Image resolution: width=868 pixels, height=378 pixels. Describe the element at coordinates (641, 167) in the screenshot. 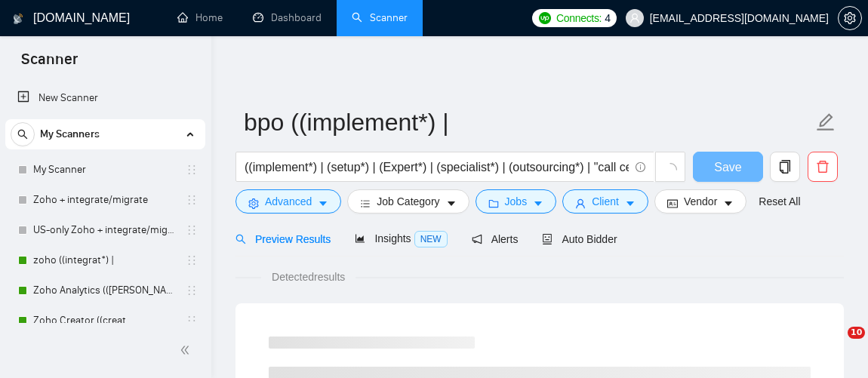

I see `span: info-circle` at that location.